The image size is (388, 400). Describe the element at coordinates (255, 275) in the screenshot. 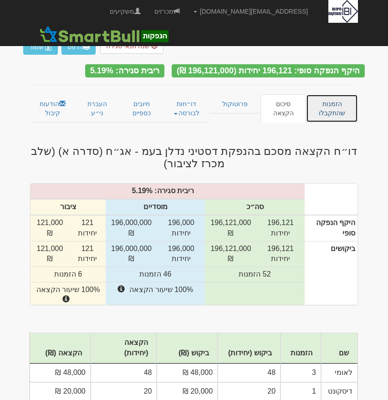

I see `td: 52 הזמנות` at that location.